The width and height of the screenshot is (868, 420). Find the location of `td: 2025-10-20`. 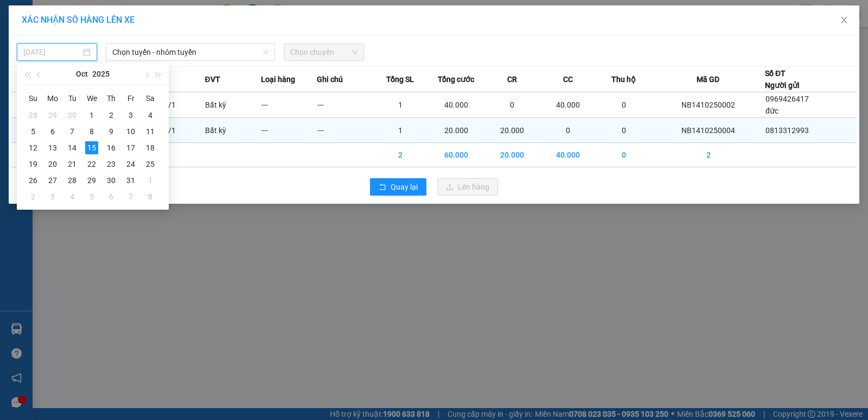

td: 2025-10-20 is located at coordinates (52, 164).